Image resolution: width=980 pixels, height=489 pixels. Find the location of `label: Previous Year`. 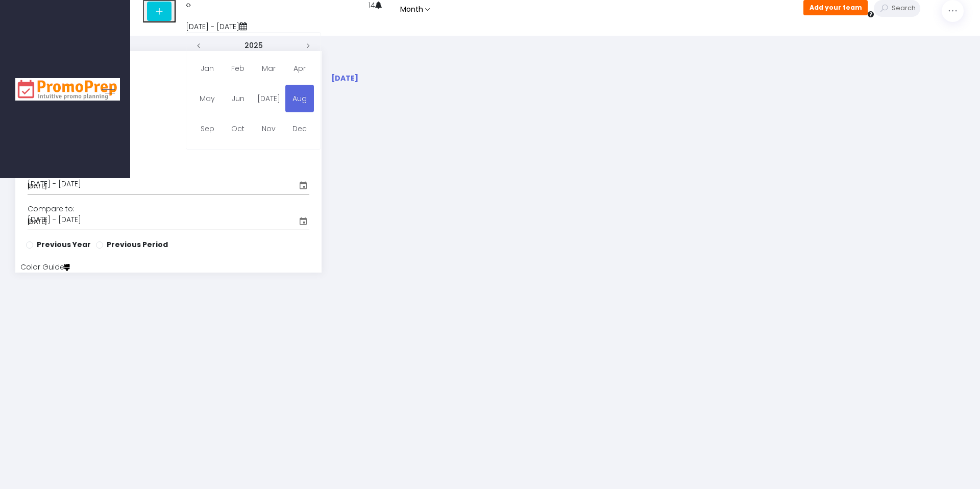

label: Previous Year is located at coordinates (64, 244).